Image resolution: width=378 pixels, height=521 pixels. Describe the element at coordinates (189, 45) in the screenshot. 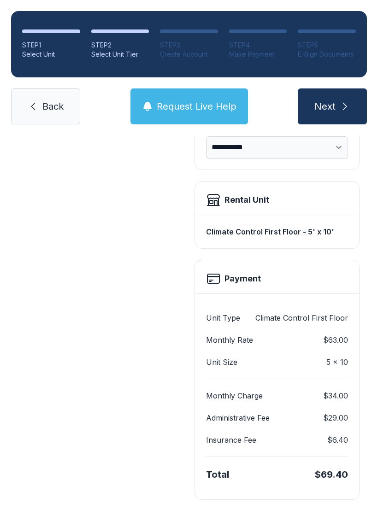

I see `div: STEP 3` at that location.